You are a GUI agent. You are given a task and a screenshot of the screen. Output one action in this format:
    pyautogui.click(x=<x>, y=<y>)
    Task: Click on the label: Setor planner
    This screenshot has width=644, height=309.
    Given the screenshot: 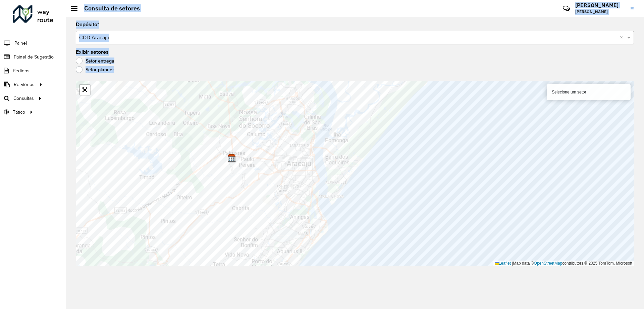 What is the action you would take?
    pyautogui.click(x=95, y=70)
    